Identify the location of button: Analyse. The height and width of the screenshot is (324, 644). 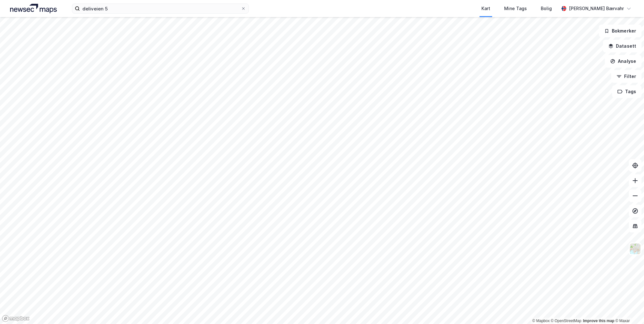
(623, 62).